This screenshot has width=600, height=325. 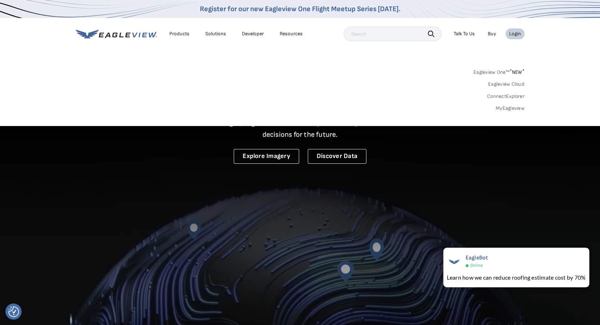 I want to click on div: Solutions, so click(x=216, y=34).